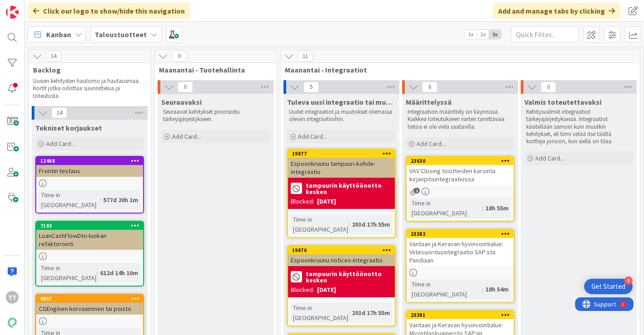  I want to click on span: Maanantai - Integraatiot, so click(456, 70).